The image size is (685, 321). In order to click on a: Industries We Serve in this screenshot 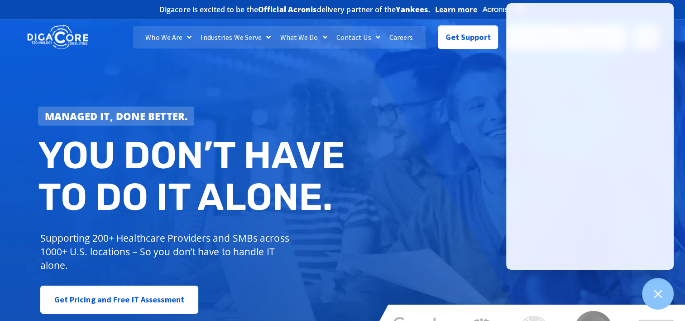, I will do `click(236, 37)`.